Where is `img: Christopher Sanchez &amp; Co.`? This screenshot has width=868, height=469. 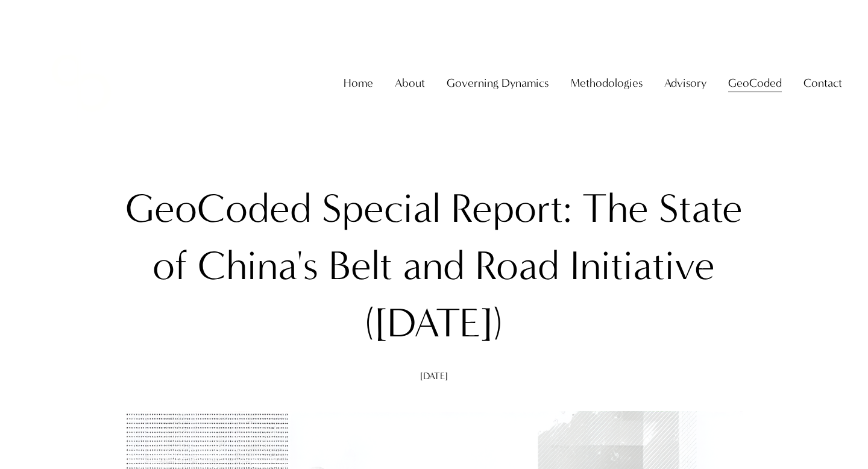
img: Christopher Sanchez &amp; Co. is located at coordinates (81, 83).